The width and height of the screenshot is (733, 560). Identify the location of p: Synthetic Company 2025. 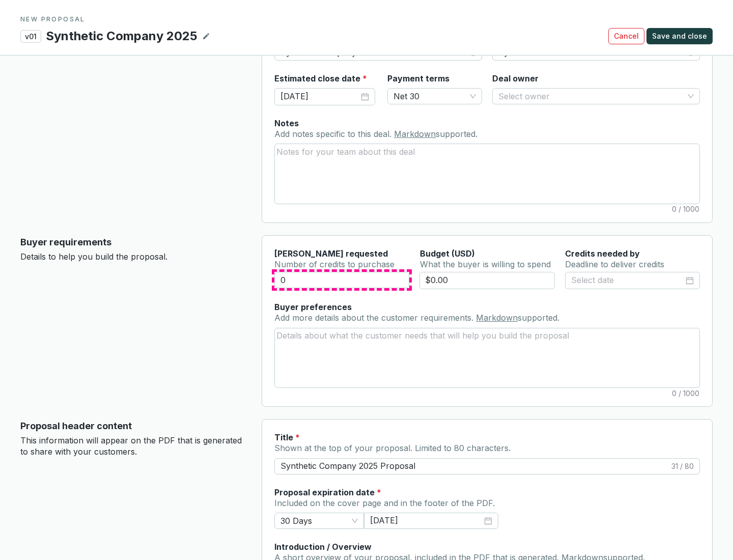
(122, 36).